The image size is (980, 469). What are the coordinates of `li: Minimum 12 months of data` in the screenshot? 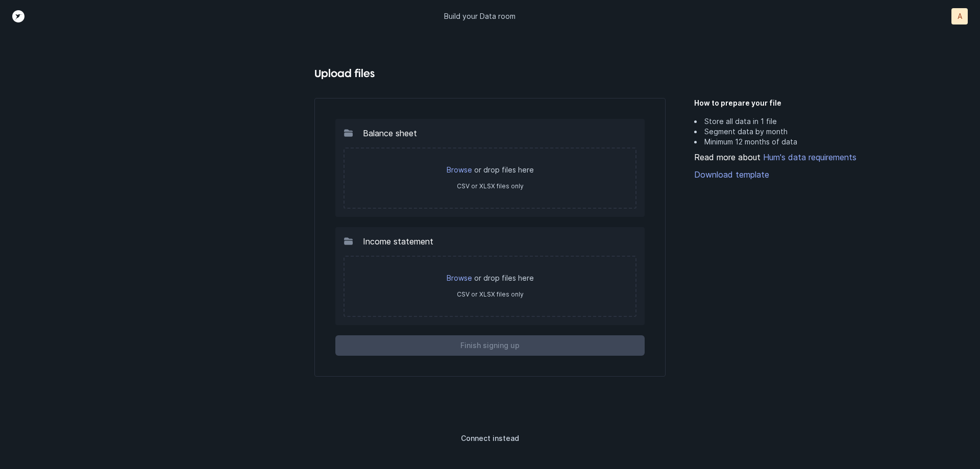 It's located at (796, 142).